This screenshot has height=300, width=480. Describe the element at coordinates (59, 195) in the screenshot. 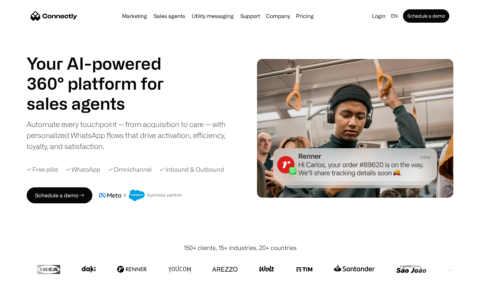

I see `a: Schedule a demo →` at that location.